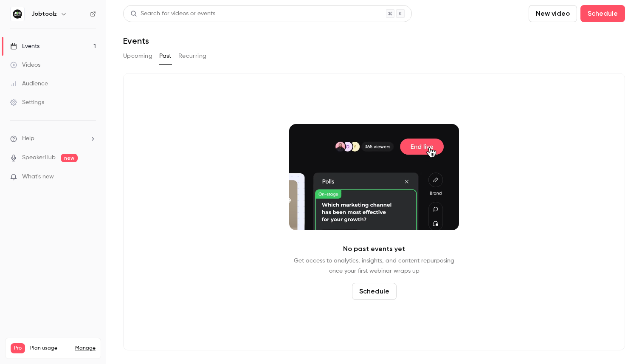  I want to click on li: help-dropdown-opener, so click(53, 139).